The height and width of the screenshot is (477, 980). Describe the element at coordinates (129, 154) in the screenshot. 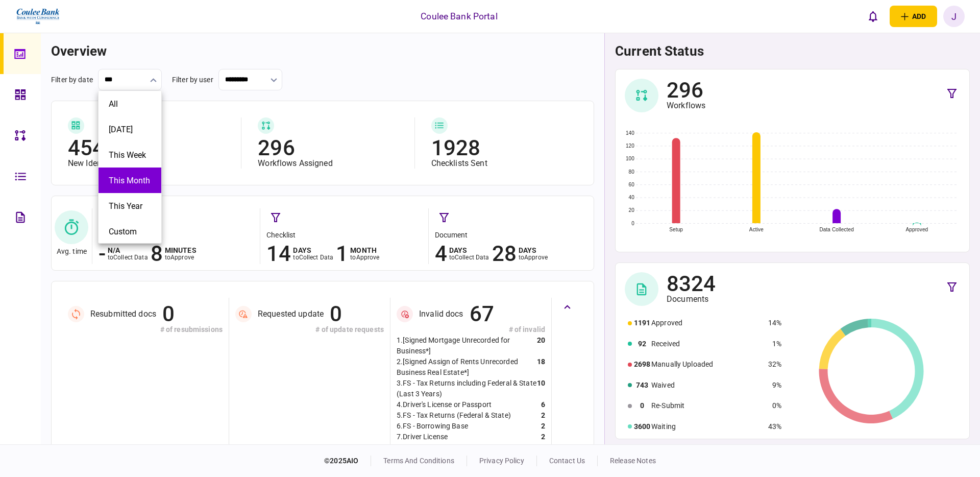

I see `button: this week` at that location.